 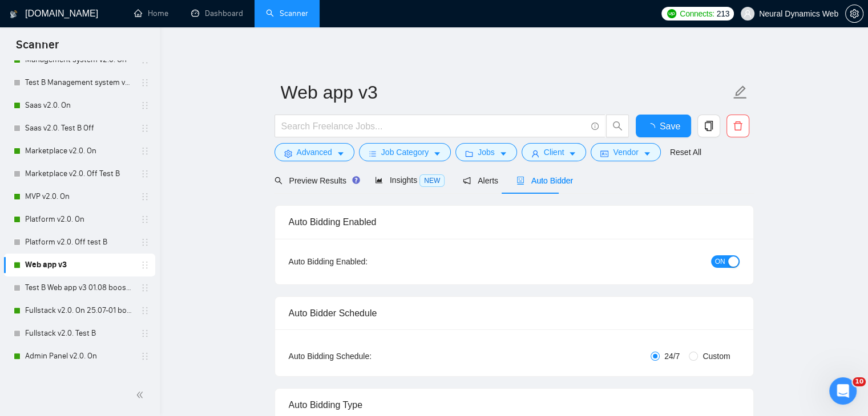 I want to click on div: Auto Bidder Schedule, so click(x=514, y=313).